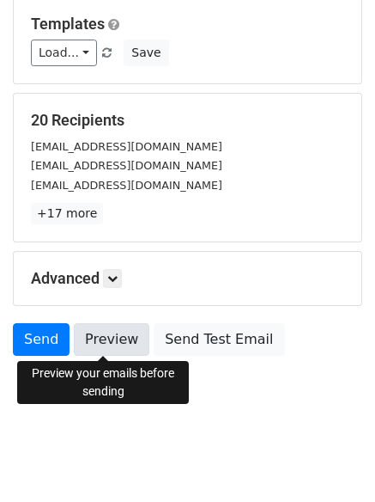 Image resolution: width=375 pixels, height=502 pixels. What do you see at coordinates (112, 339) in the screenshot?
I see `a: Preview` at bounding box center [112, 339].